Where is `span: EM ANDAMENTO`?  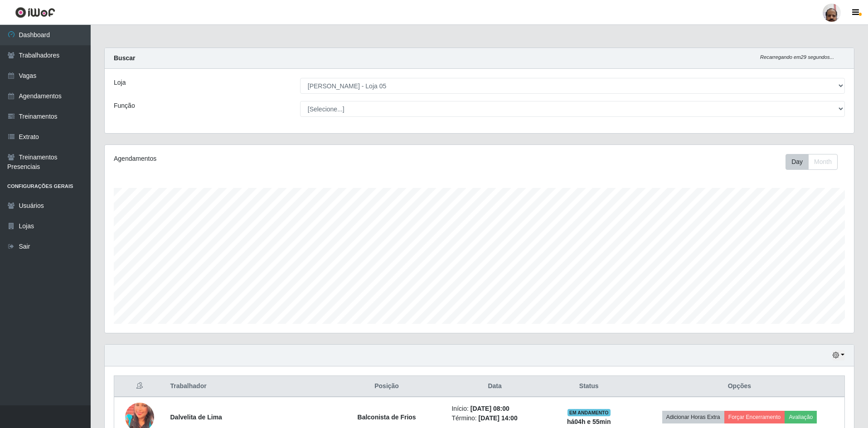 span: EM ANDAMENTO is located at coordinates (589, 413).